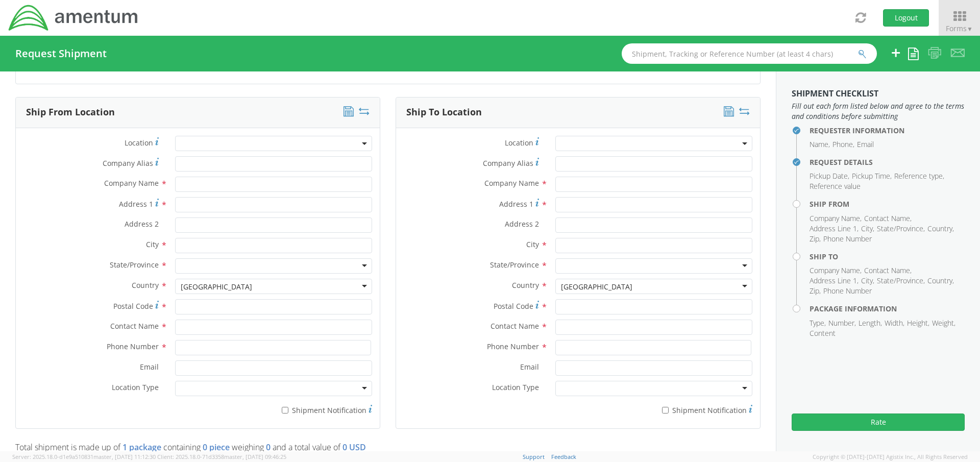 Image resolution: width=980 pixels, height=462 pixels. What do you see at coordinates (887, 204) in the screenshot?
I see `h4: Ship From` at bounding box center [887, 204].